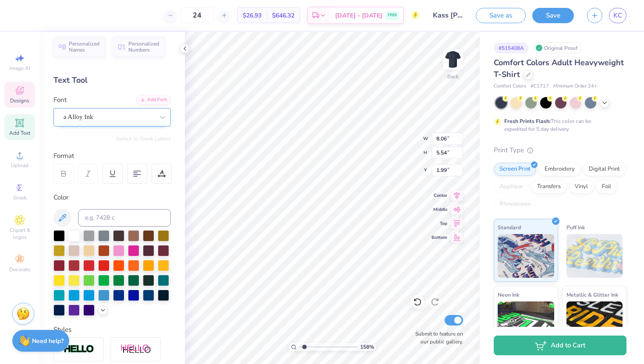 This screenshot has height=364, width=644. Describe the element at coordinates (595, 256) in the screenshot. I see `img: Puff Ink` at that location.